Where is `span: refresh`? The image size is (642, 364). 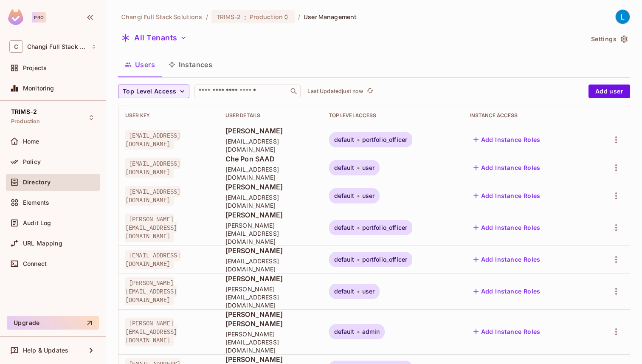 span: refresh is located at coordinates (370, 91).